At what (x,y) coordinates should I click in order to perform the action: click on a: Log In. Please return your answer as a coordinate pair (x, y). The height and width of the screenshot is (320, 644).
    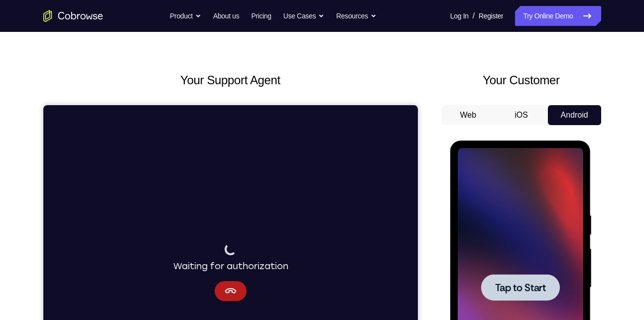
    Looking at the image, I should click on (459, 16).